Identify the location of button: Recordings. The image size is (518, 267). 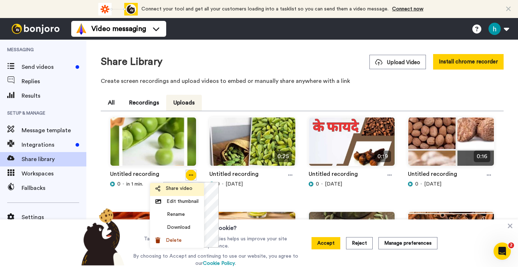
(144, 103).